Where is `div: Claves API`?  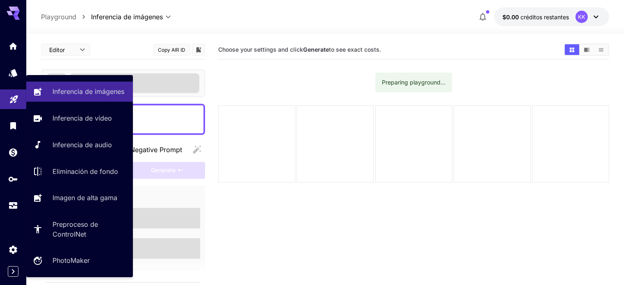
div: Claves API is located at coordinates (13, 179).